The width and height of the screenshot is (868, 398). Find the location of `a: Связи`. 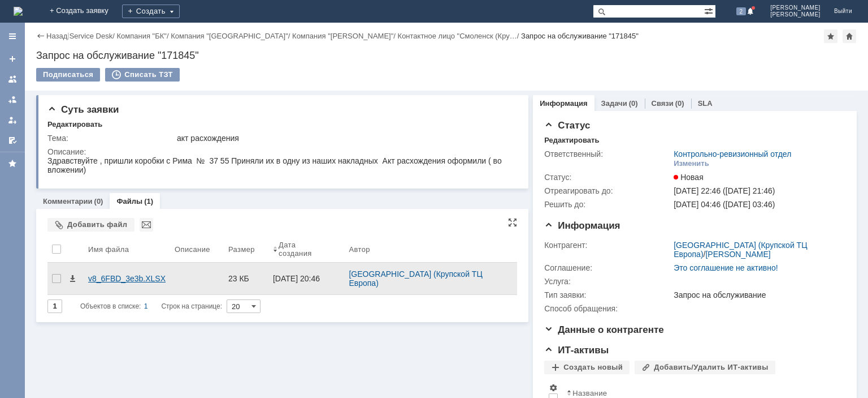

a: Связи is located at coordinates (662, 103).